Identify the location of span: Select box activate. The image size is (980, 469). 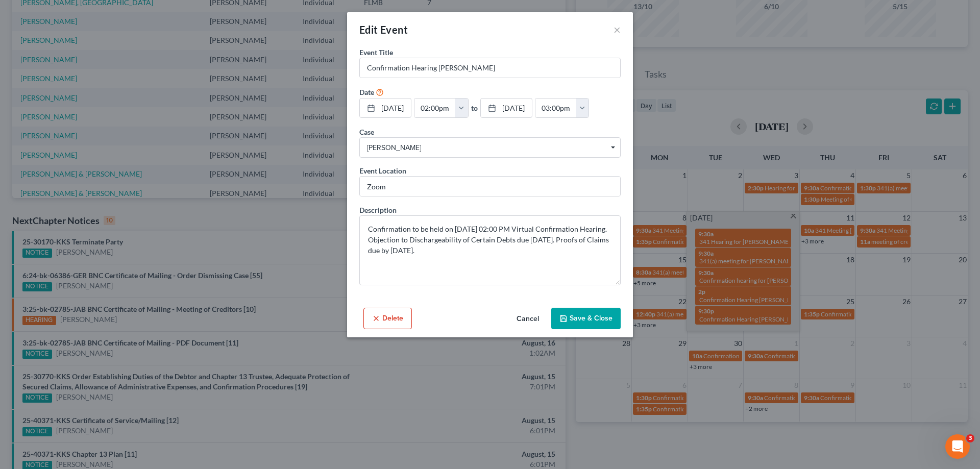
(490, 147).